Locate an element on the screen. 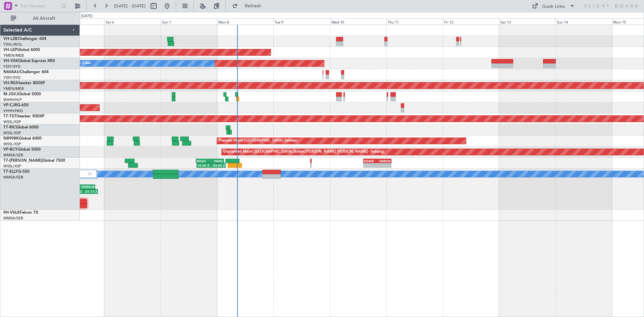 The width and height of the screenshot is (644, 317). span: 9H-VSLK is located at coordinates (11, 213).